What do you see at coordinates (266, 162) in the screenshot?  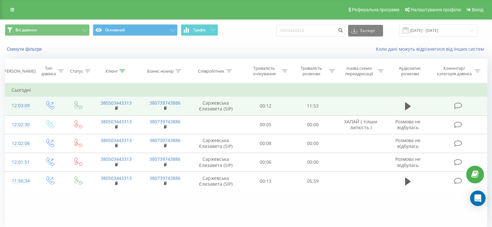 I see `td: 00:06` at bounding box center [266, 162].